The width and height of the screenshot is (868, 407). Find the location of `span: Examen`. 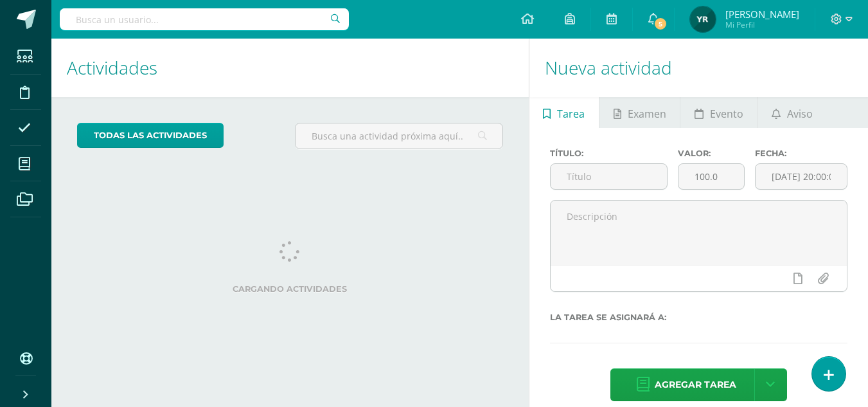

span: Examen is located at coordinates (647, 114).